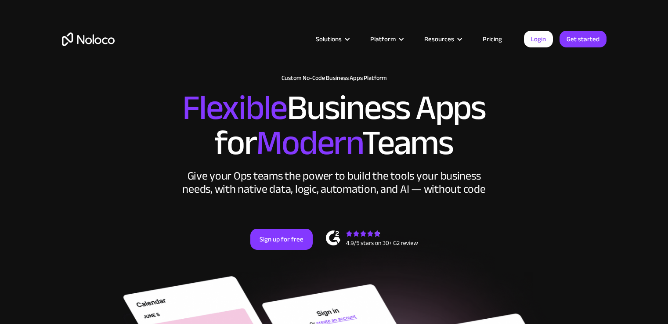  Describe the element at coordinates (583, 39) in the screenshot. I see `a: Get started` at that location.